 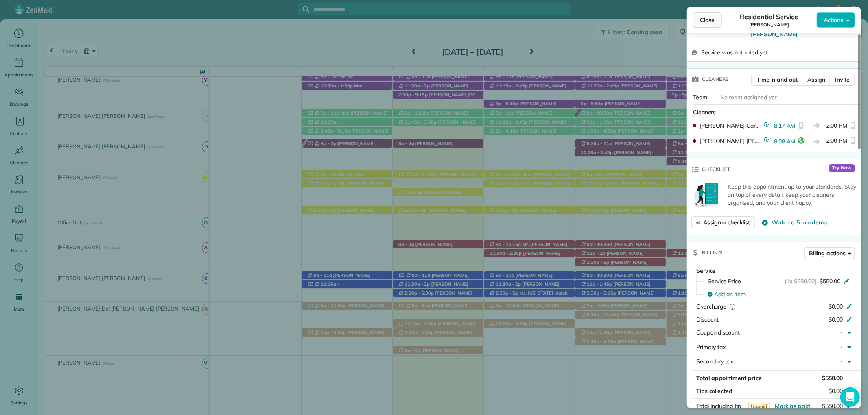 What do you see at coordinates (801, 281) in the screenshot?
I see `span: (1x $550.00)` at bounding box center [801, 281].